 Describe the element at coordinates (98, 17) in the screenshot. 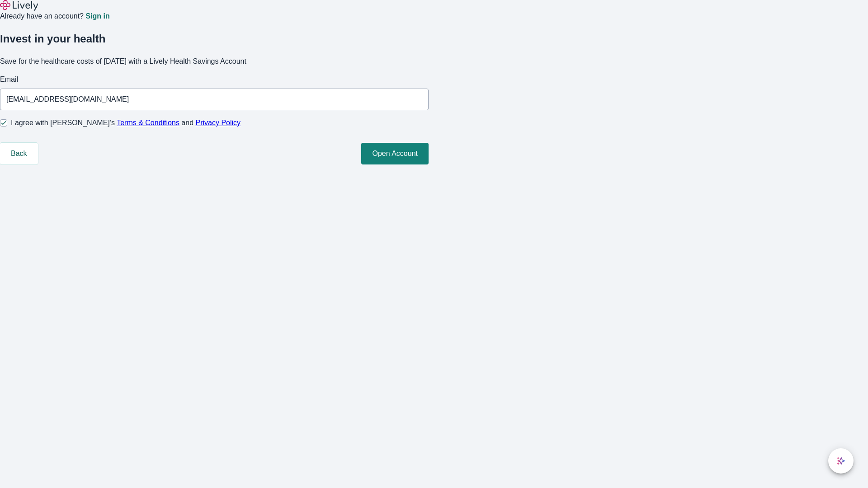

I see `div: Sign in` at that location.